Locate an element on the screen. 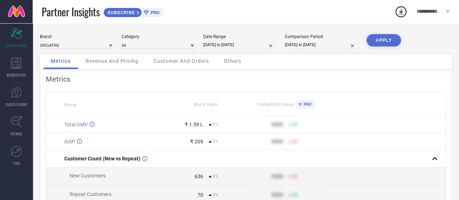 The width and height of the screenshot is (459, 200). span: New Customers is located at coordinates (87, 176).